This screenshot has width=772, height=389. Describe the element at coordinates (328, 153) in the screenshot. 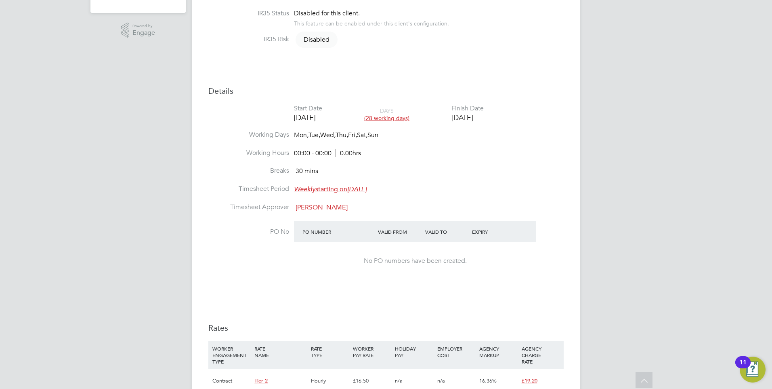

I see `div: 00:00 - 00:00` at that location.